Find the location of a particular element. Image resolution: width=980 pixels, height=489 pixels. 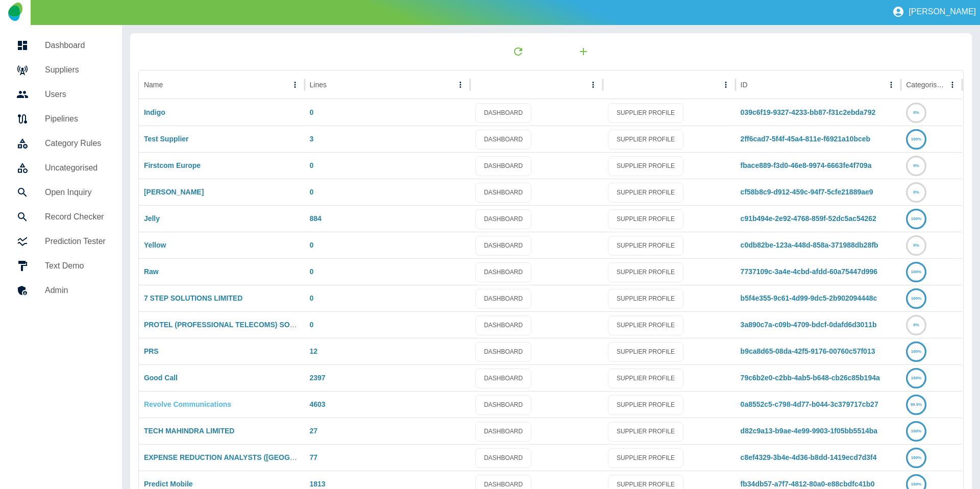

a: 7 STEP SOLUTIONS LIMITED is located at coordinates (193, 298).